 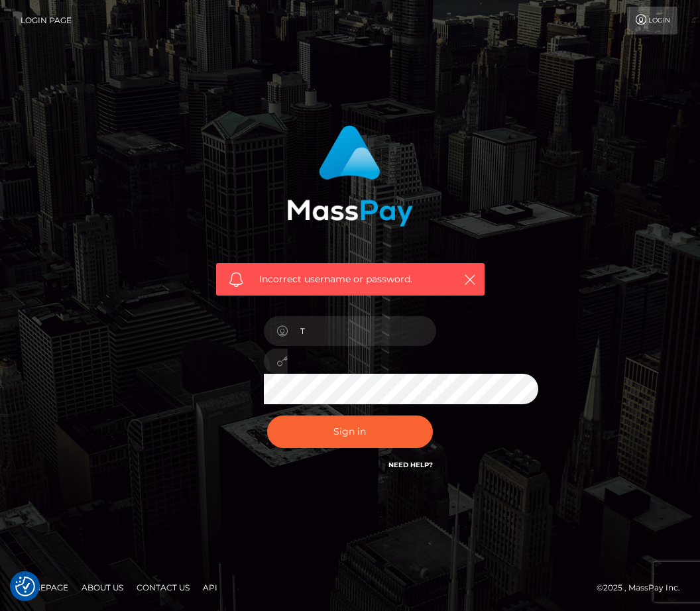 I want to click on img: Revisit consent button, so click(x=25, y=587).